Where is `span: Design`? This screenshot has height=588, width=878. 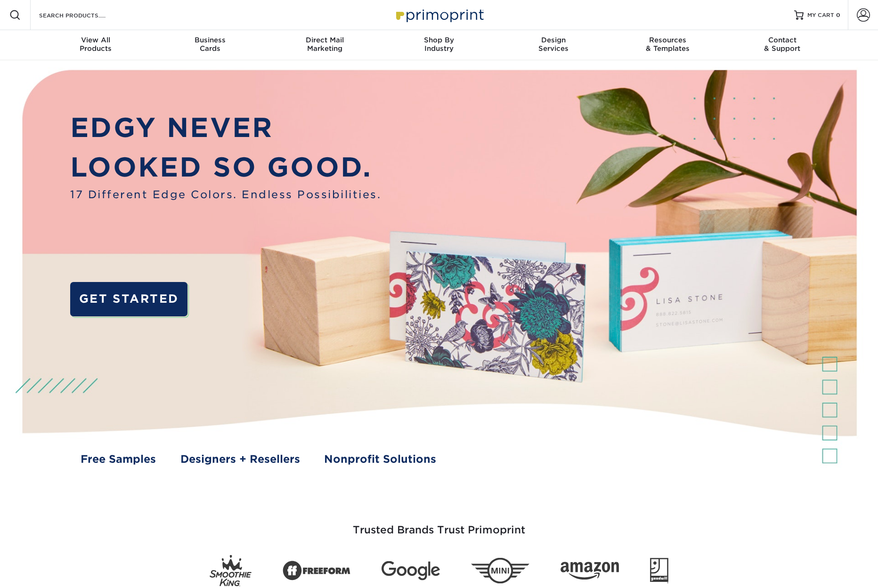
span: Design is located at coordinates (553, 40).